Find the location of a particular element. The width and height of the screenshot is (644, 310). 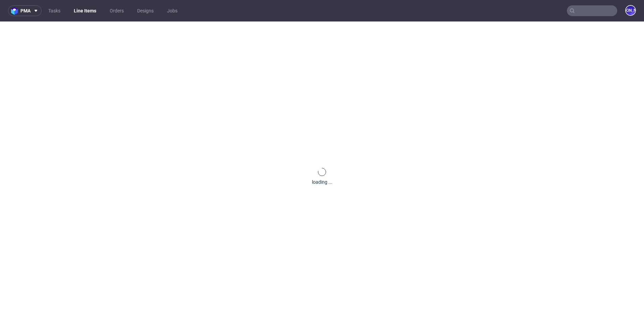

span: pma is located at coordinates (26, 11).